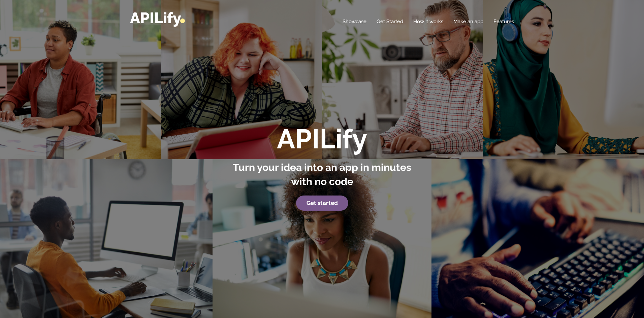 The height and width of the screenshot is (318, 644). I want to click on a: Get started, so click(322, 203).